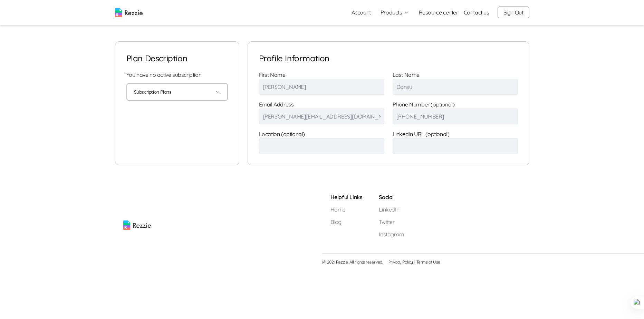 This screenshot has width=644, height=319. I want to click on p: Plan description, so click(177, 58).